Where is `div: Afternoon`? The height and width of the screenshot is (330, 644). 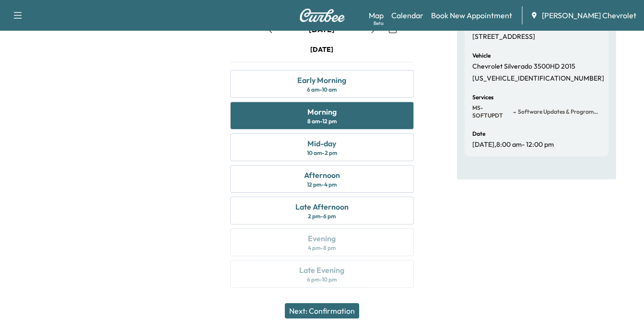 div: Afternoon is located at coordinates (322, 175).